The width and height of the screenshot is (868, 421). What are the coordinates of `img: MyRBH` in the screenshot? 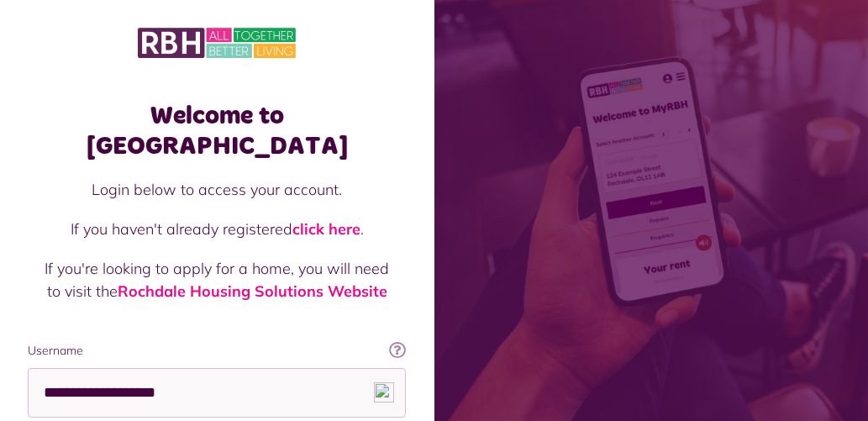 It's located at (216, 43).